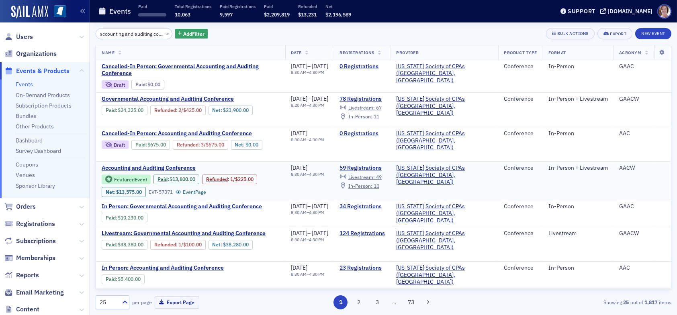 This screenshot has height=315, width=677. Describe the element at coordinates (557, 53) in the screenshot. I see `span: Format` at that location.